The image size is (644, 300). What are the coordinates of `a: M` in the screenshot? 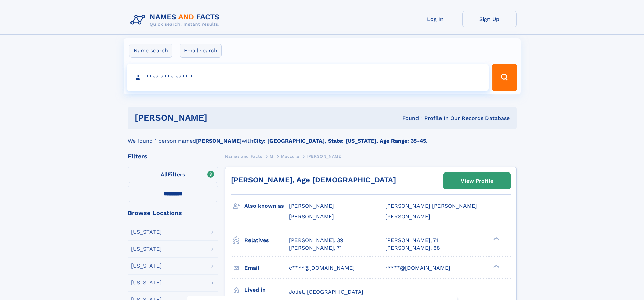 It's located at (272, 156).